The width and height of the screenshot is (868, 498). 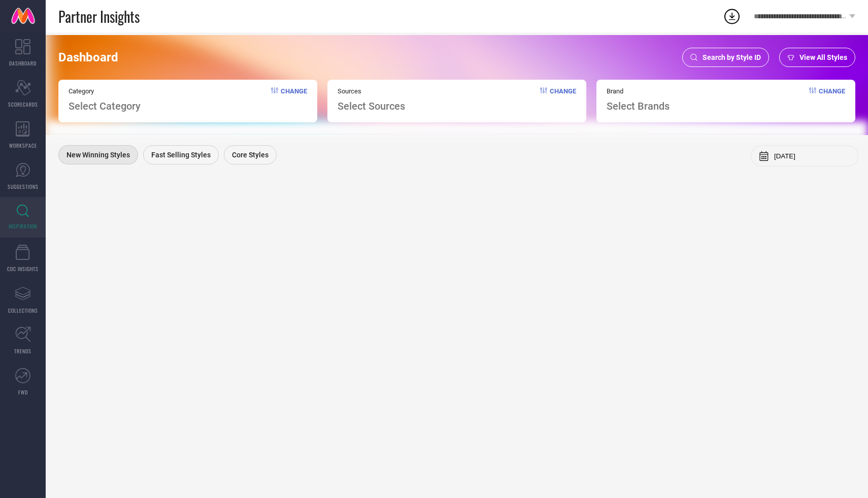 I want to click on span: Select Sources, so click(x=371, y=106).